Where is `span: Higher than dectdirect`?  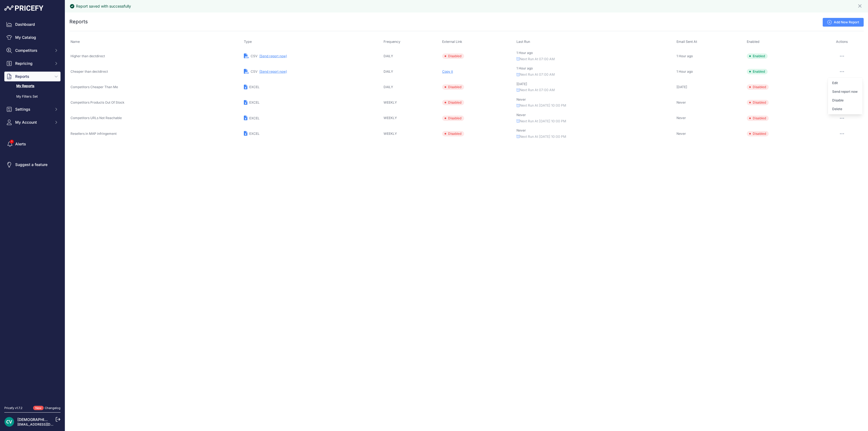
span: Higher than dectdirect is located at coordinates (88, 56).